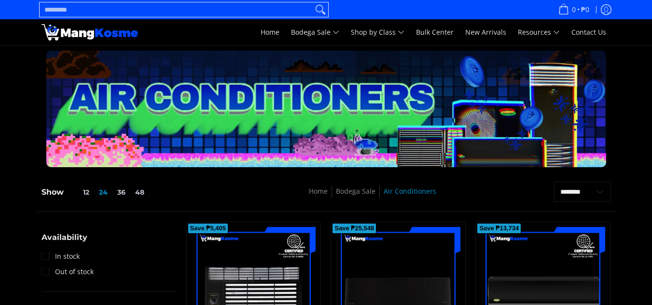 The width and height of the screenshot is (652, 305). Describe the element at coordinates (208, 229) in the screenshot. I see `span: Save ₱5,405` at that location.